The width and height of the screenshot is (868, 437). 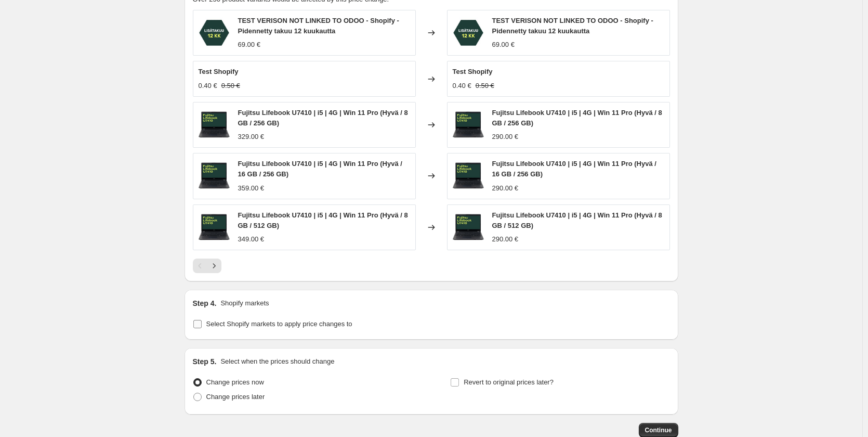 What do you see at coordinates (277, 362) in the screenshot?
I see `p: Select when the prices should change` at bounding box center [277, 362].